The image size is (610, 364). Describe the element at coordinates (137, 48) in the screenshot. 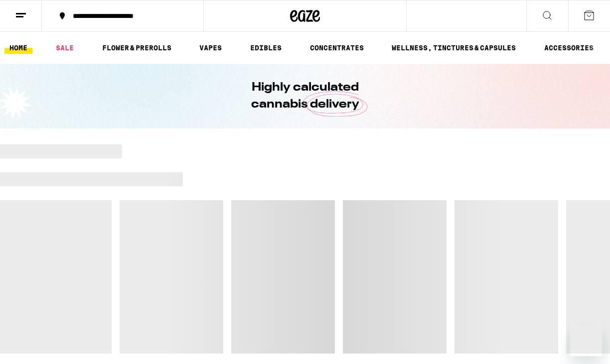

I see `a: FLOWER & PREROLLS` at that location.